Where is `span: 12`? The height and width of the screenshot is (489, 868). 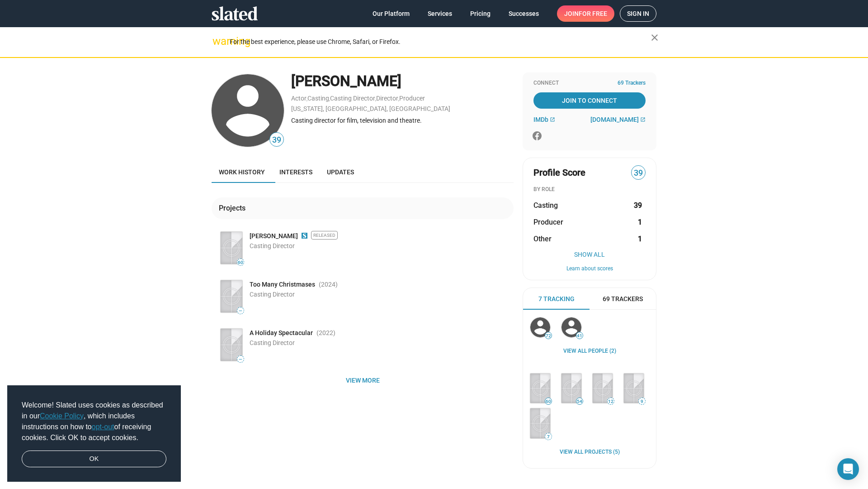
span: 12 is located at coordinates (611, 401).